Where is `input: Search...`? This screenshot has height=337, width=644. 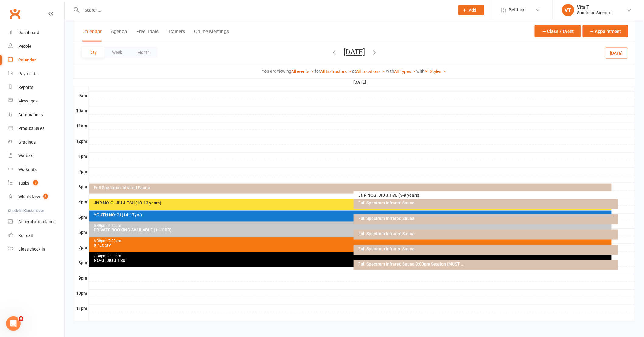 input: Search... is located at coordinates (265, 10).